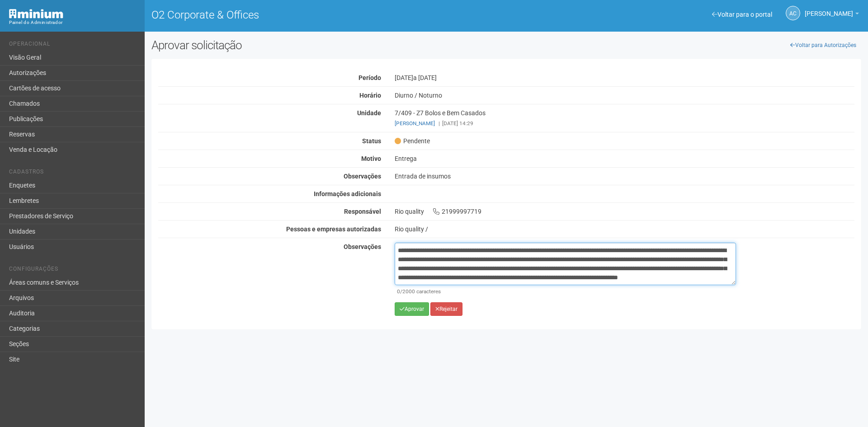 This screenshot has width=868, height=427. Describe the element at coordinates (624, 159) in the screenshot. I see `div: Entrega` at that location.